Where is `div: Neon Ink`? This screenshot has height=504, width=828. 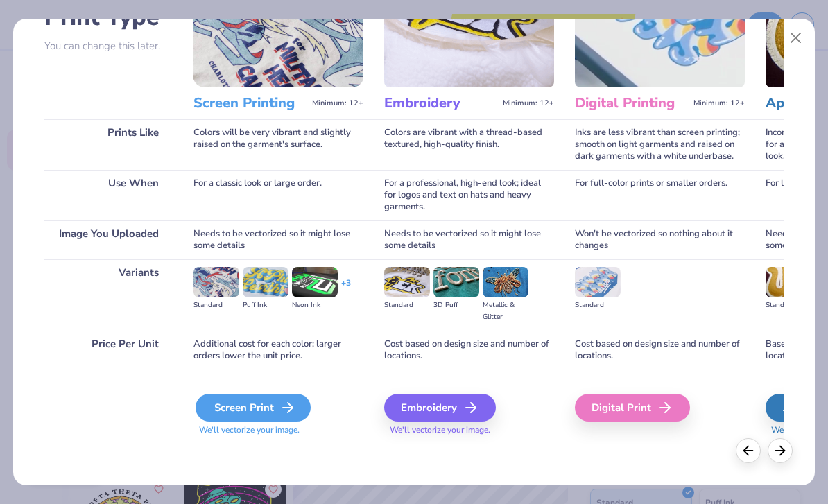 div: Neon Ink is located at coordinates (315, 305).